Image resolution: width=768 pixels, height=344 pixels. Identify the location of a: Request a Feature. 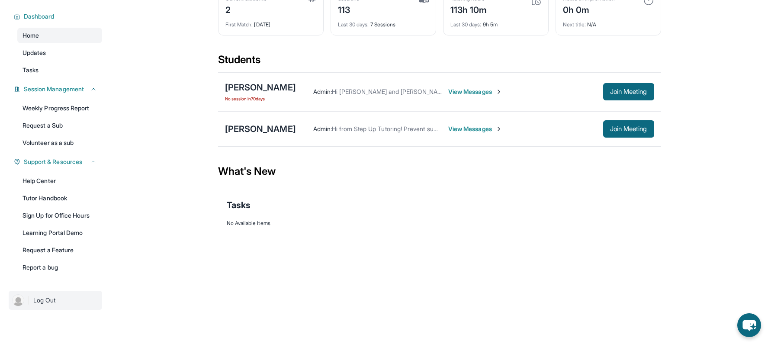
(60, 250).